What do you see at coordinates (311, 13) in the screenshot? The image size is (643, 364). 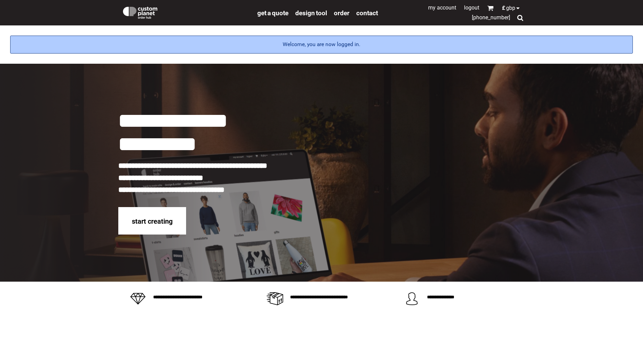 I see `span: design tool` at bounding box center [311, 13].